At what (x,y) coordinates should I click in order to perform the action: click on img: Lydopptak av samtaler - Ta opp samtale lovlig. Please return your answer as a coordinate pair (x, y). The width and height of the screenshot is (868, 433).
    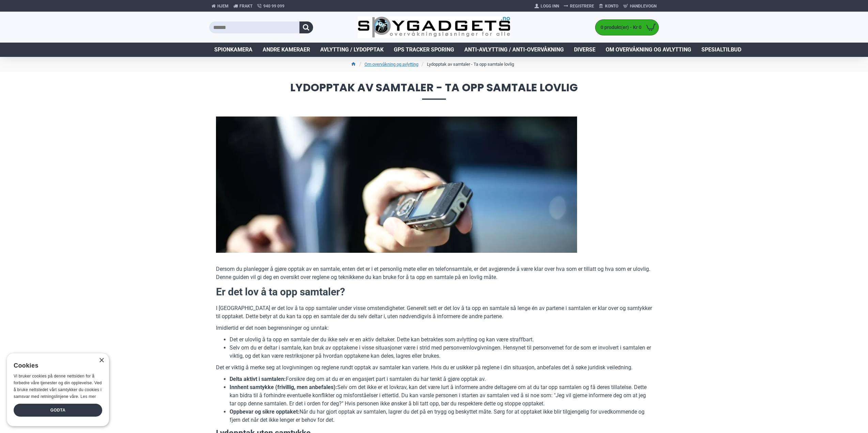
    Looking at the image, I should click on (397, 185).